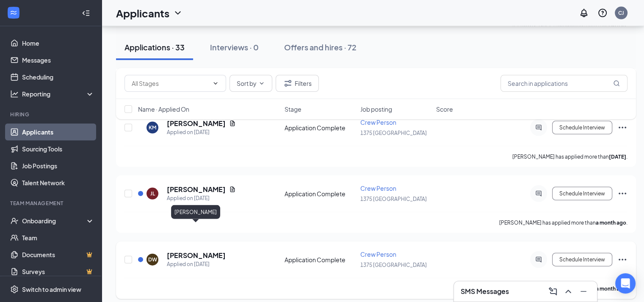 The height and width of the screenshot is (302, 644). Describe the element at coordinates (58, 238) in the screenshot. I see `a: Team` at that location.